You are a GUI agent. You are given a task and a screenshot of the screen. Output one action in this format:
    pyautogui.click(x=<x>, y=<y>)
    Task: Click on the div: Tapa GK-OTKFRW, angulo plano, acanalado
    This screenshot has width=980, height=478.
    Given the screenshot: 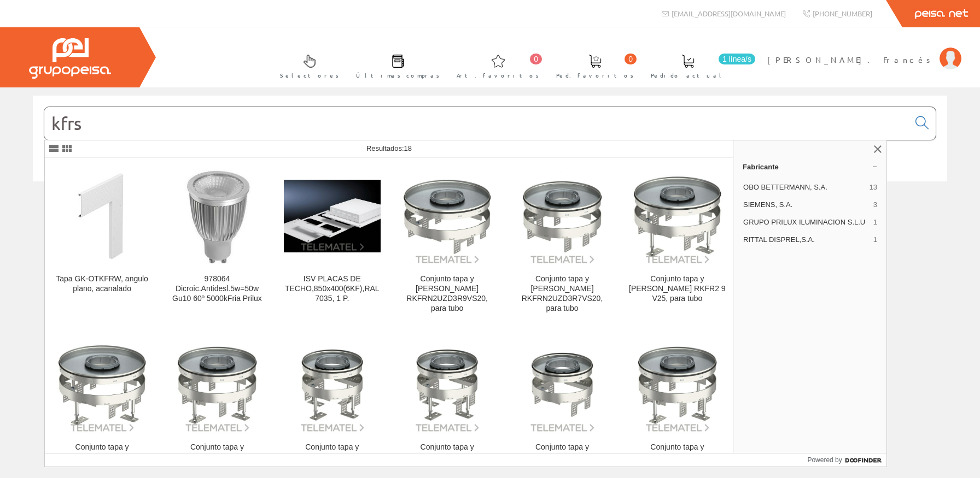 What is the action you would take?
    pyautogui.click(x=102, y=284)
    